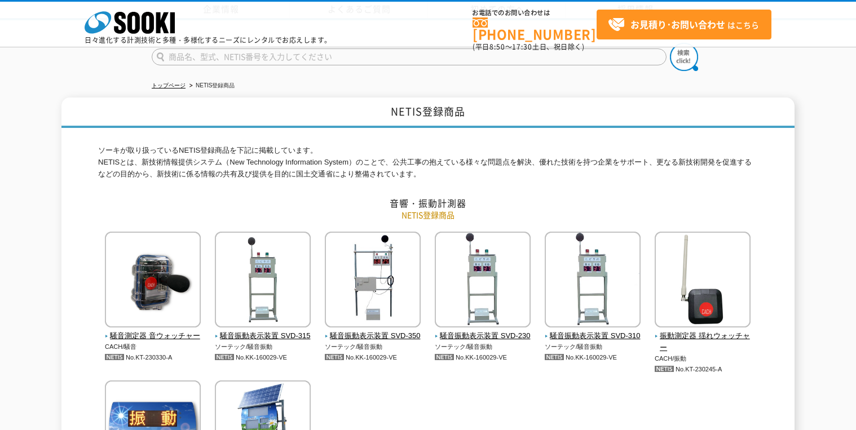 Image resolution: width=856 pixels, height=430 pixels. Describe the element at coordinates (684, 24) in the screenshot. I see `a: お見積り･お問い合わせはこちら` at that location.